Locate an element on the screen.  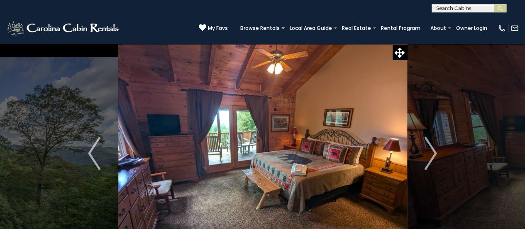
a: Browse Rentals is located at coordinates (260, 28).